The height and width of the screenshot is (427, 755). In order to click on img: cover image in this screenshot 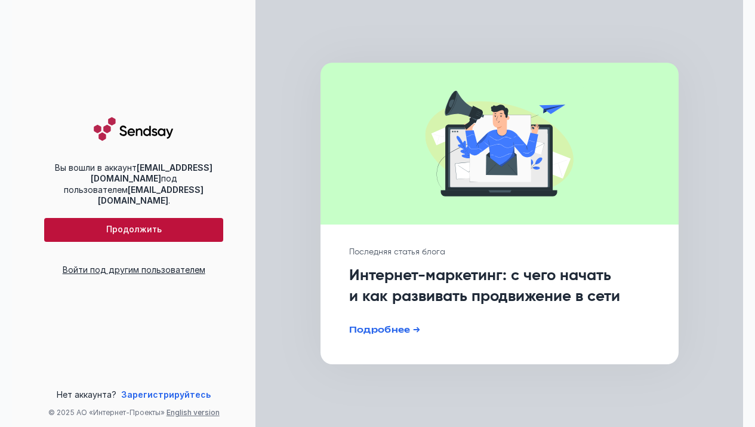, I will do `click(499, 144)`.